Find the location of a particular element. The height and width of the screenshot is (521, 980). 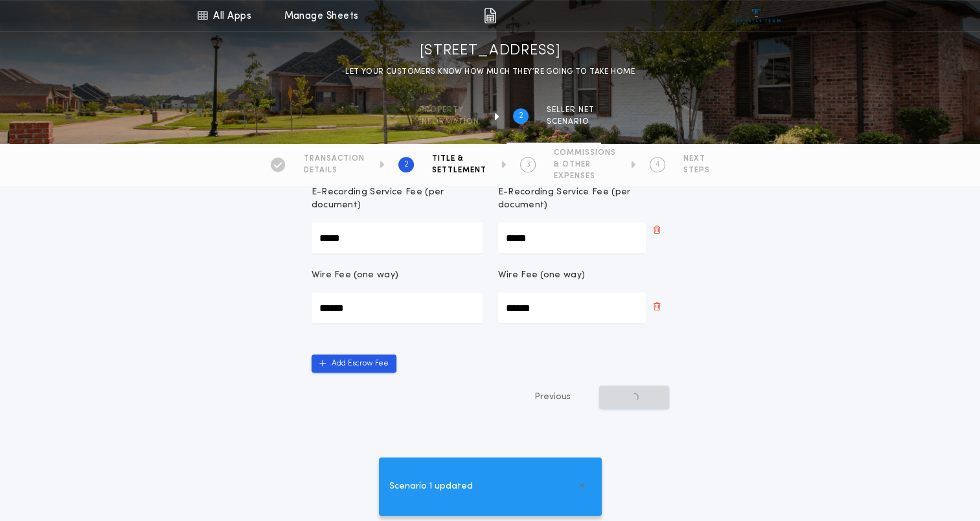

span: Property is located at coordinates (449, 110).